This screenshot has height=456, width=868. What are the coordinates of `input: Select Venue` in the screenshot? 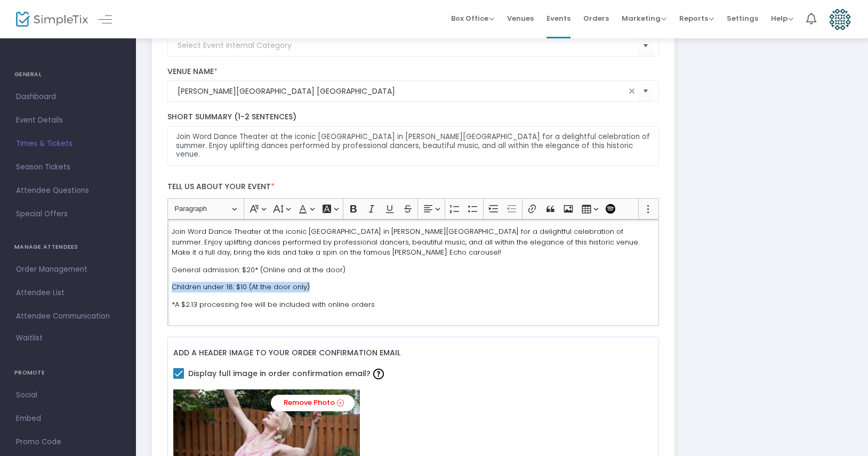 It's located at (402, 91).